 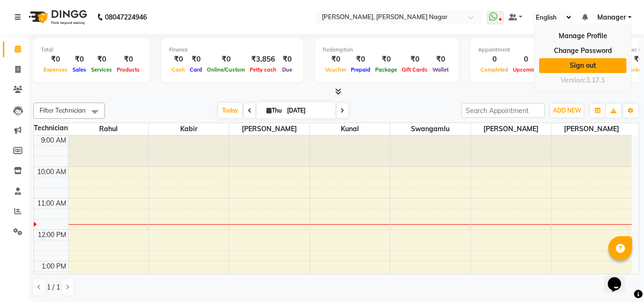 I want to click on div: Technician, so click(x=51, y=128).